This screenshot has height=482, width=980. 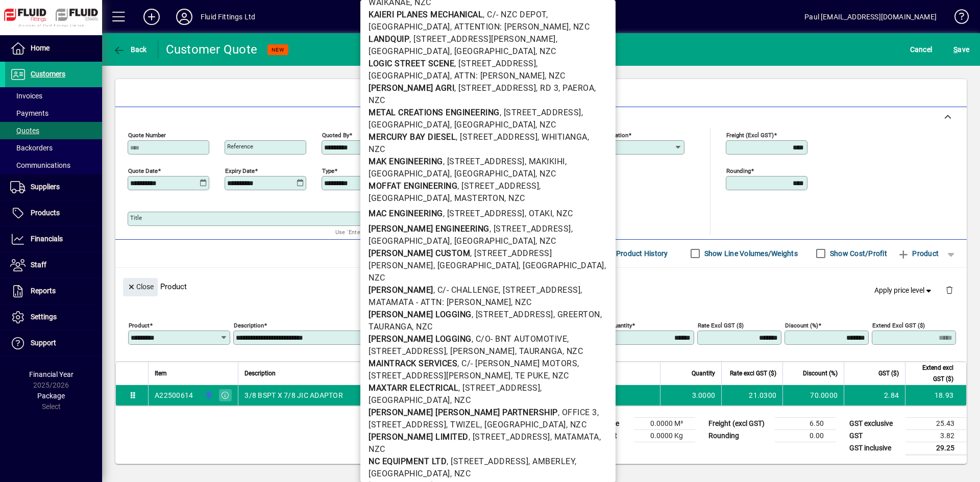 What do you see at coordinates (405, 214) in the screenshot?
I see `b: MAC ENGINEERING` at bounding box center [405, 214].